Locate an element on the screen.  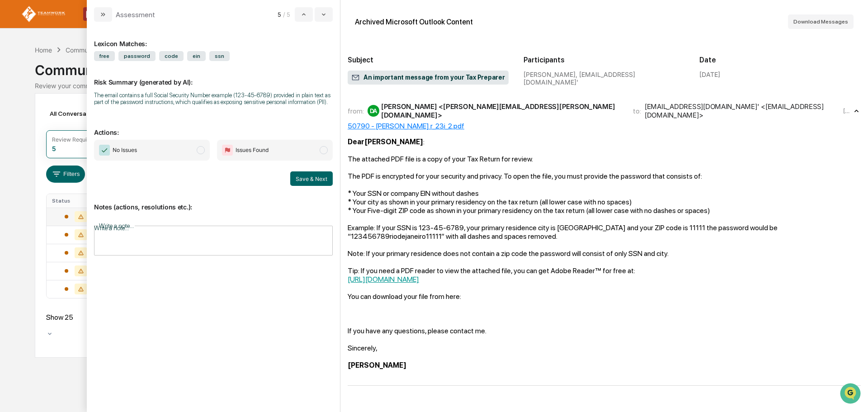
h2: Participants is located at coordinates (604, 60).